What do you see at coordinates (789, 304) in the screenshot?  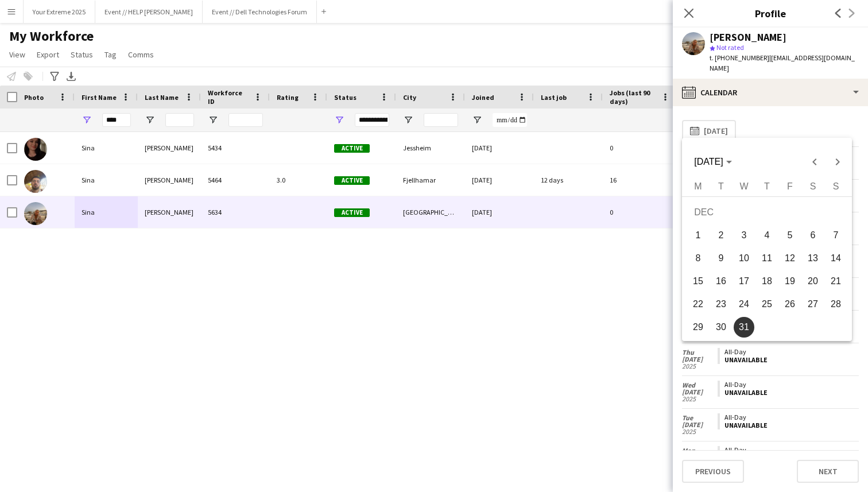 I see `button: 26-12-2025` at bounding box center [789, 304].